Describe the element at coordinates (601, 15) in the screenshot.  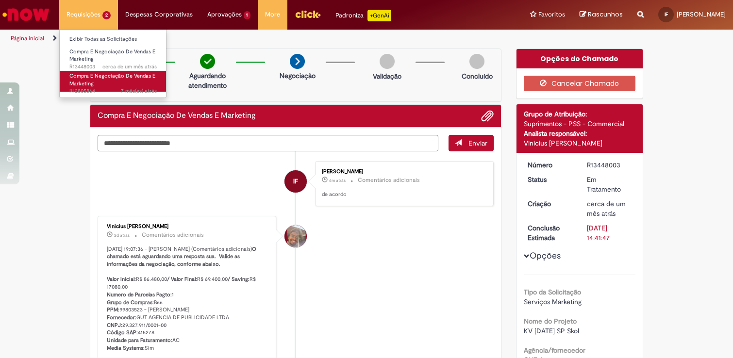
I see `a: Rascunhos` at that location.